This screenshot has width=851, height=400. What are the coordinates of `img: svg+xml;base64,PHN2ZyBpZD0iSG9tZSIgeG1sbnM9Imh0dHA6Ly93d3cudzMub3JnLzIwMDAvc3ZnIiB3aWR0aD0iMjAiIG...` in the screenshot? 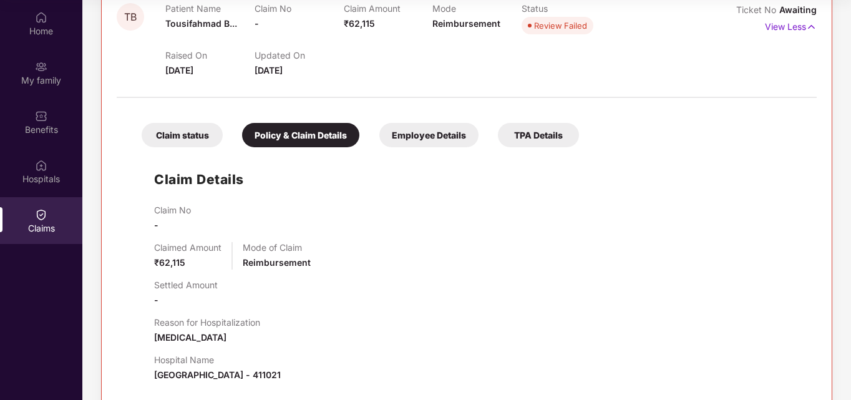 It's located at (41, 17).